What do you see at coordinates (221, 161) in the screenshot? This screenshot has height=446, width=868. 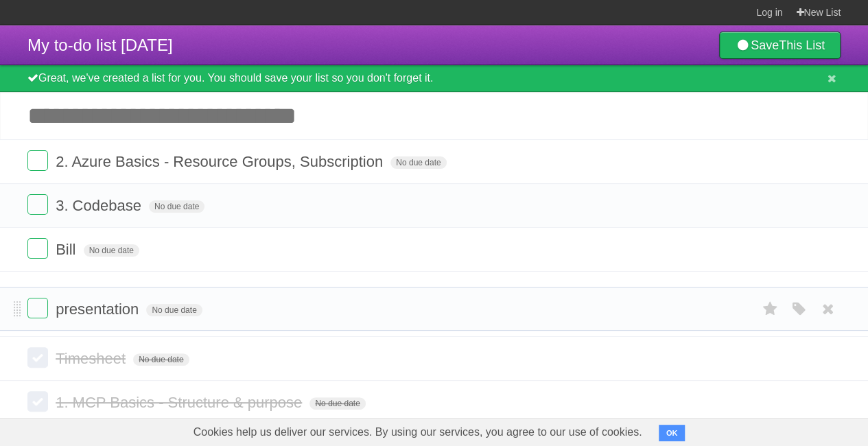 I see `span: 2. Azure Basics - Resource Groups, Subscription` at bounding box center [221, 161].